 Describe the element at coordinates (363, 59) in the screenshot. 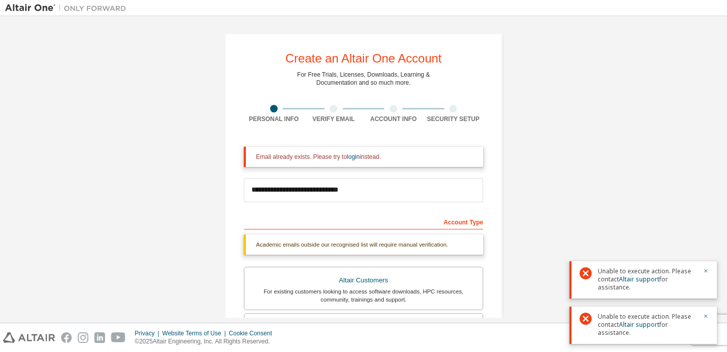

I see `div: Create an Altair One Account` at that location.